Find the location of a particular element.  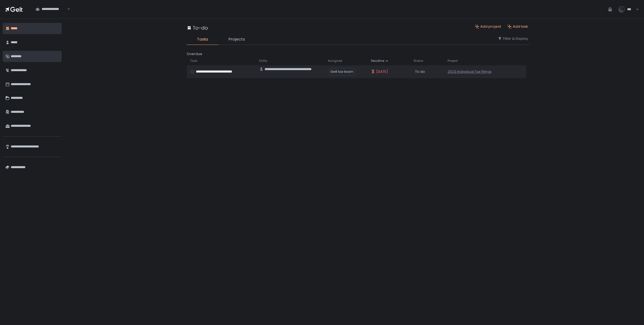

div: Add task is located at coordinates (518, 27).